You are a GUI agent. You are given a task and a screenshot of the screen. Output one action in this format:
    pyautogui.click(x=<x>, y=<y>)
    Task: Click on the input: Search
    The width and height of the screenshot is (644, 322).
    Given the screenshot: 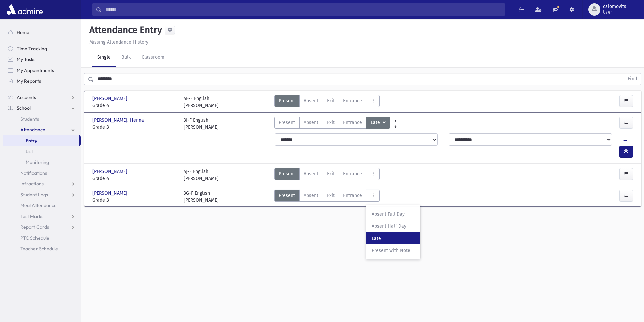 What is the action you would take?
    pyautogui.click(x=303, y=9)
    